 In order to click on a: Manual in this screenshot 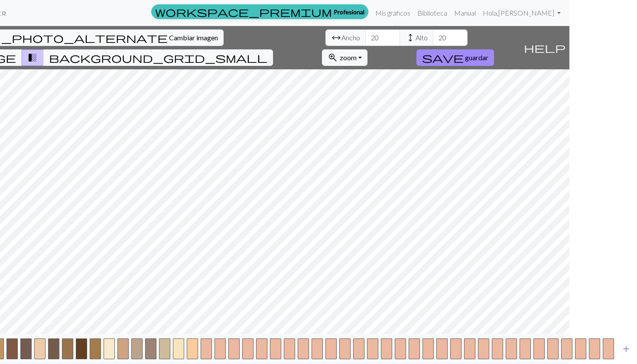, I will do `click(465, 13)`.